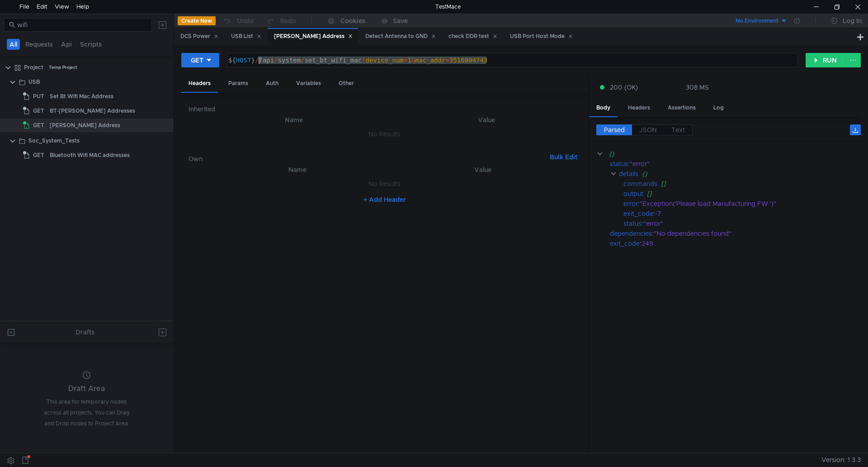  I want to click on div: Other, so click(346, 83).